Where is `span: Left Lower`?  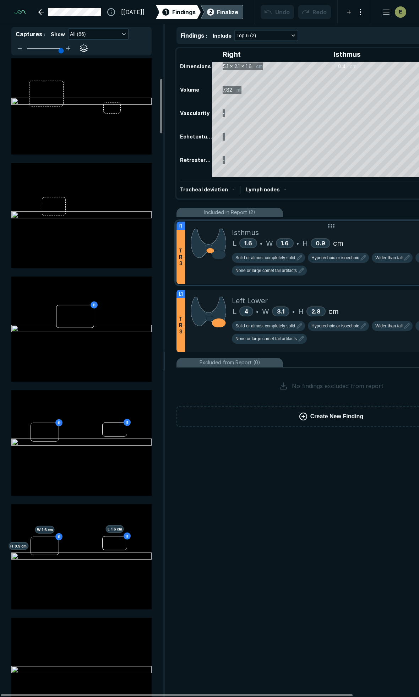
span: Left Lower is located at coordinates (250, 301).